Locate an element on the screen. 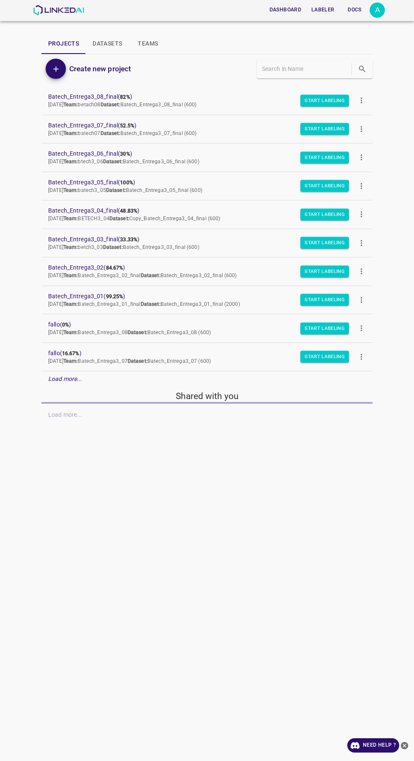 The width and height of the screenshot is (414, 761). button: Datasets is located at coordinates (107, 44).